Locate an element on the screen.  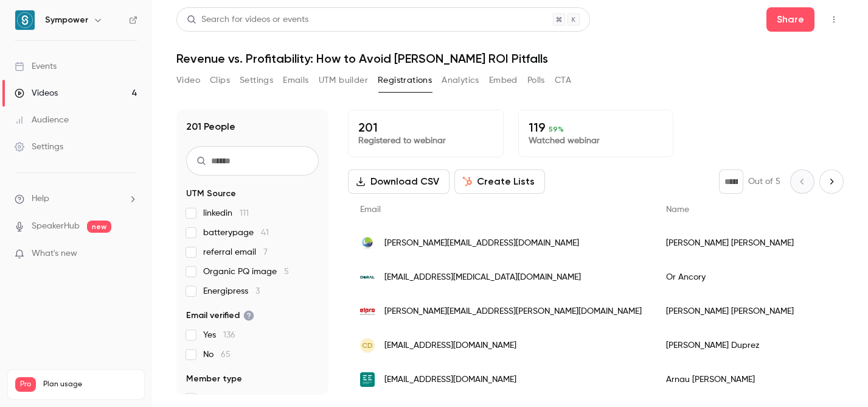
div: Search for videos or events is located at coordinates (247, 19).